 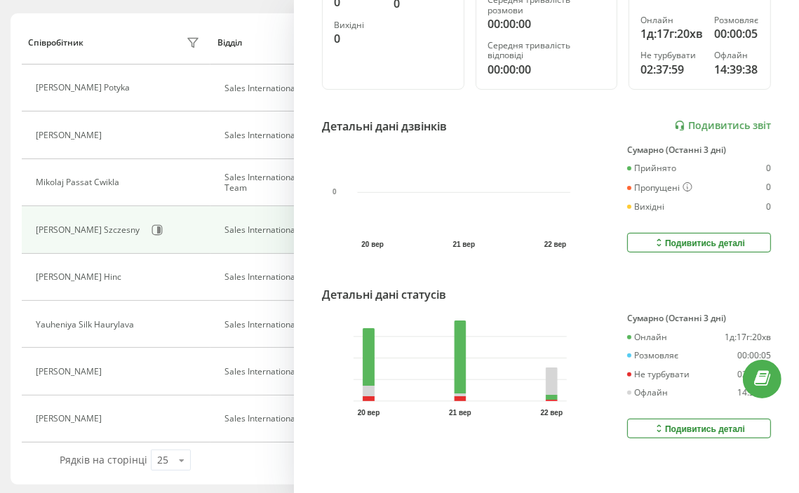 I want to click on div: Співробітник, so click(x=55, y=43).